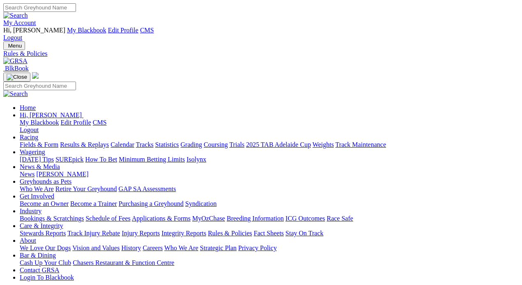 The height and width of the screenshot is (285, 522). What do you see at coordinates (269, 160) in the screenshot?
I see `div: Wagering` at bounding box center [269, 160].